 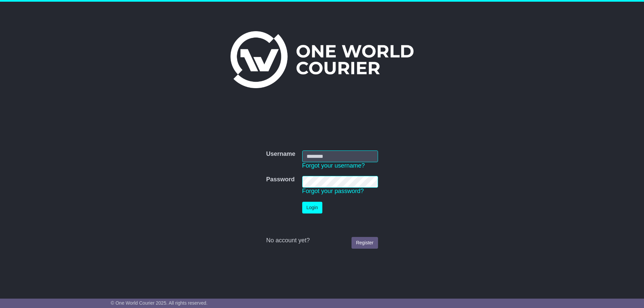 I want to click on div: No account yet?, so click(x=322, y=241).